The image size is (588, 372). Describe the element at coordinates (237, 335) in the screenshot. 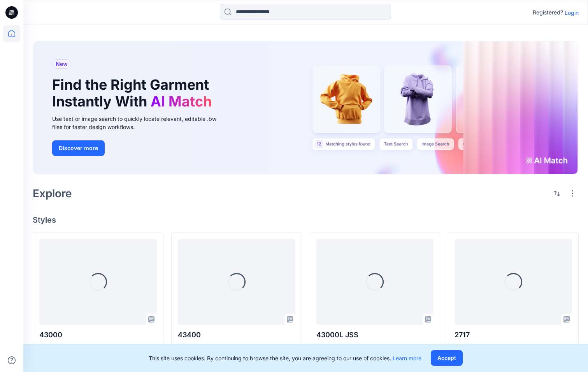

I see `p: 43400` at that location.